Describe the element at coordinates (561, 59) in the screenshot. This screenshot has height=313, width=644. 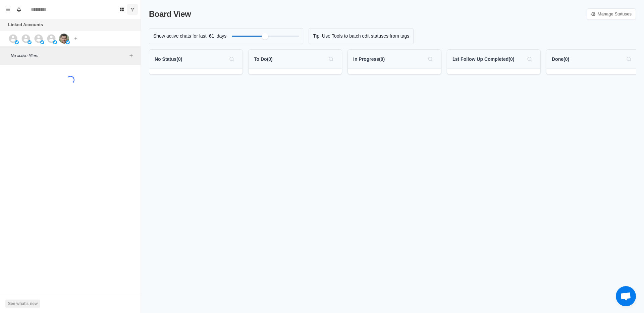
I see `p: Done ( 0 )` at that location.